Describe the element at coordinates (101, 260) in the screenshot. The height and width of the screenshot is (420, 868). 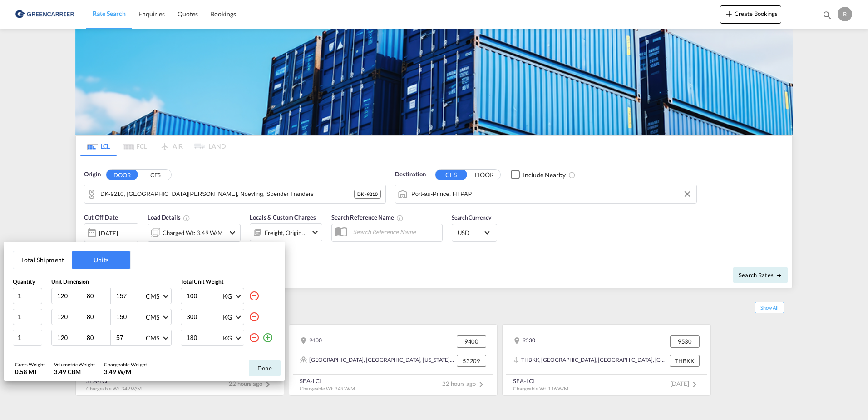
I see `button: Units` at that location.